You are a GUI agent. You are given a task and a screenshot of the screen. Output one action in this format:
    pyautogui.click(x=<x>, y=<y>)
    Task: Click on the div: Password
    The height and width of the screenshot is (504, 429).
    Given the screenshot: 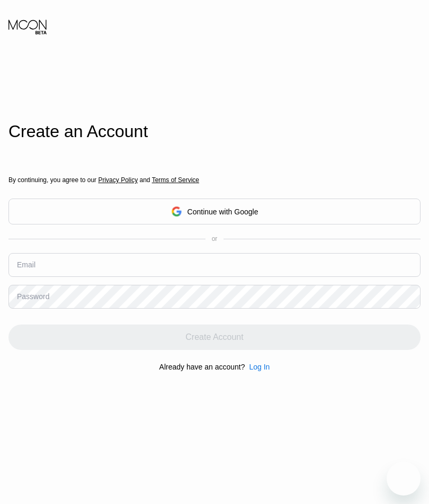 What is the action you would take?
    pyautogui.click(x=33, y=297)
    